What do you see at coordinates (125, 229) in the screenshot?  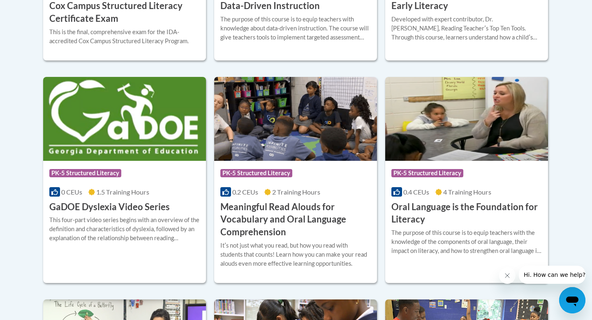 I see `div: This four-part video series begins with an overview of the definition and characteristics of dysl...` at bounding box center [125, 229].